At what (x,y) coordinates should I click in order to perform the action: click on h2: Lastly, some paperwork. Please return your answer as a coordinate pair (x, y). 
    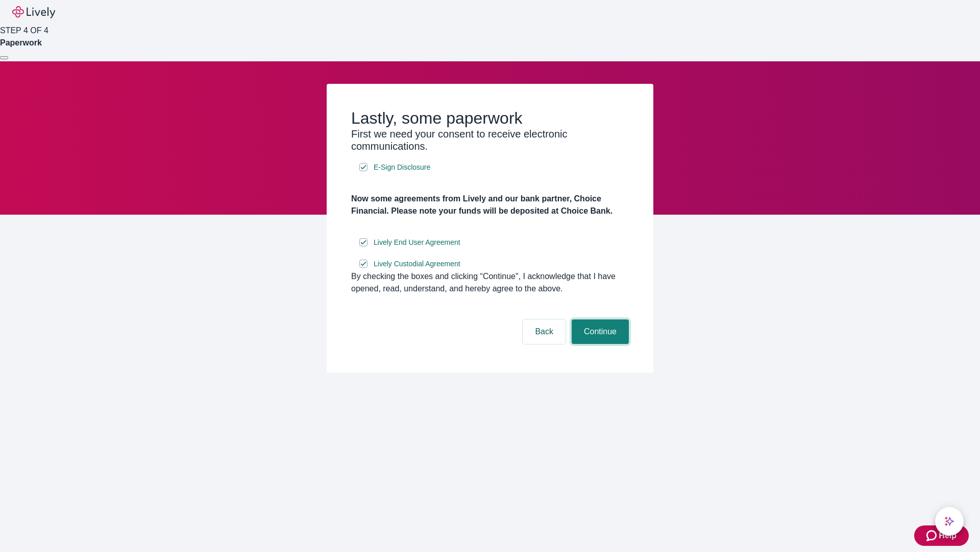
    Looking at the image, I should click on (490, 118).